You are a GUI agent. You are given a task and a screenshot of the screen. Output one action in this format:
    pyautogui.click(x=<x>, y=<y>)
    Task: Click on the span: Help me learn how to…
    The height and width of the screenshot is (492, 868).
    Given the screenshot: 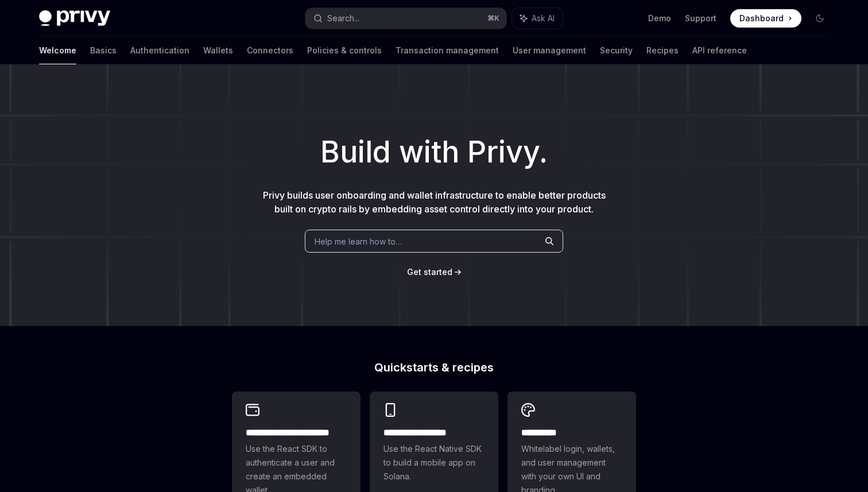 What is the action you would take?
    pyautogui.click(x=358, y=241)
    